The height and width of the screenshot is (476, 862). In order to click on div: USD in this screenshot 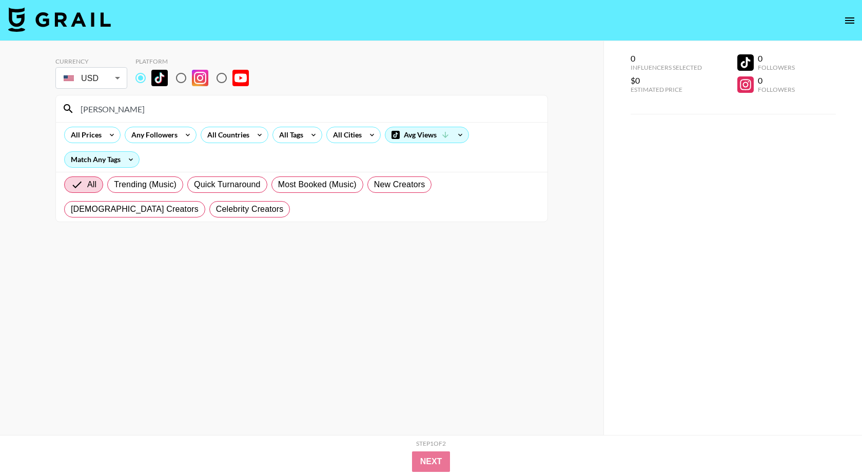, I will do `click(91, 78)`.